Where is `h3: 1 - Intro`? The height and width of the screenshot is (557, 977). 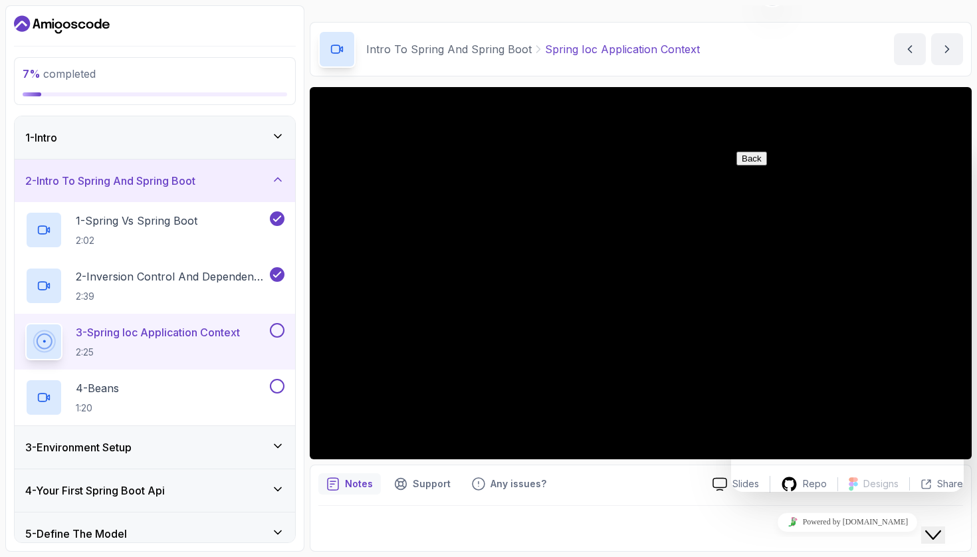 h3: 1 - Intro is located at coordinates (41, 138).